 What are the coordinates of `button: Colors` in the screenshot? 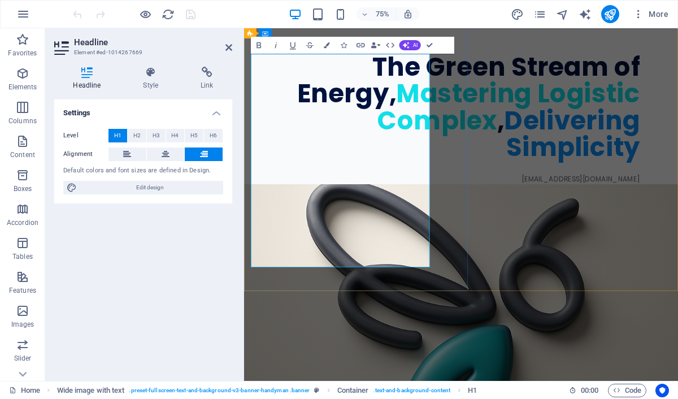 It's located at (327, 45).